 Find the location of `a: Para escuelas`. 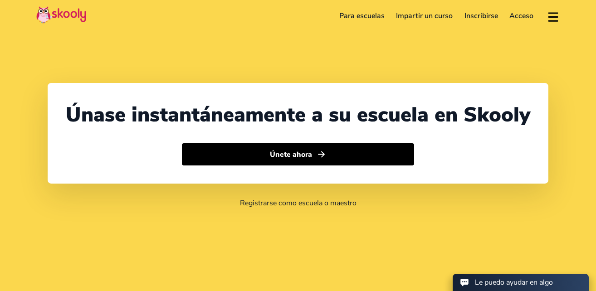

a: Para escuelas is located at coordinates (362, 16).